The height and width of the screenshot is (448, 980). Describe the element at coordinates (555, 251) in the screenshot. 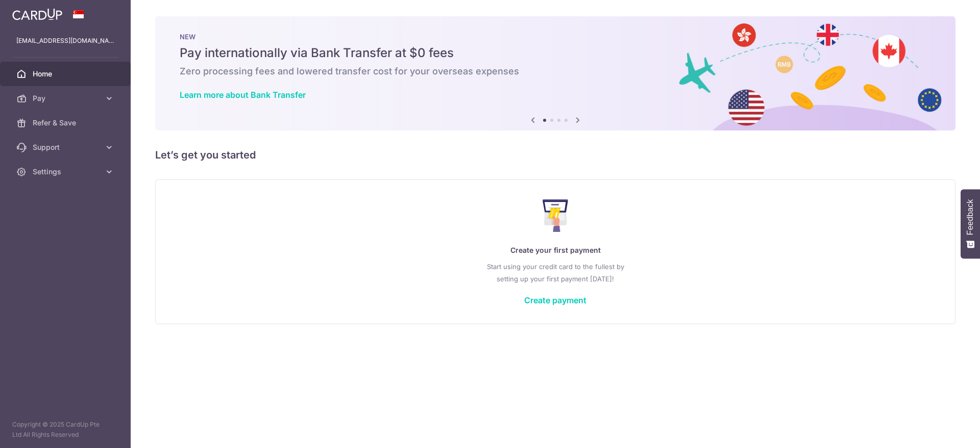

I see `p: Create your first payment` at that location.